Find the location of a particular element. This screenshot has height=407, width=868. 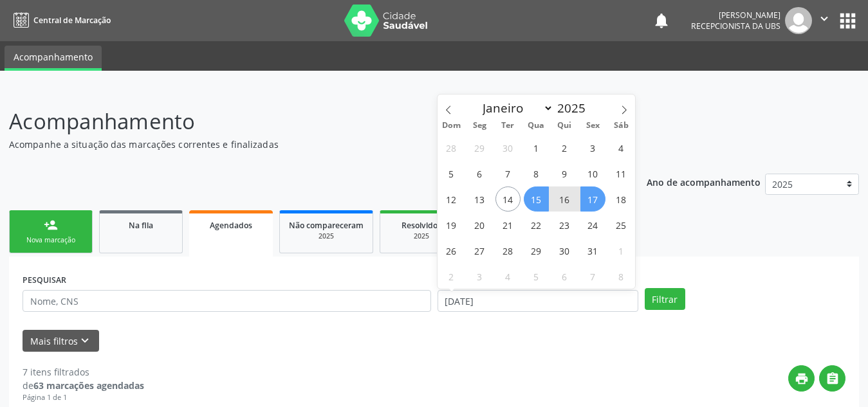

strong: 63 marcações agendadas is located at coordinates (89, 385).